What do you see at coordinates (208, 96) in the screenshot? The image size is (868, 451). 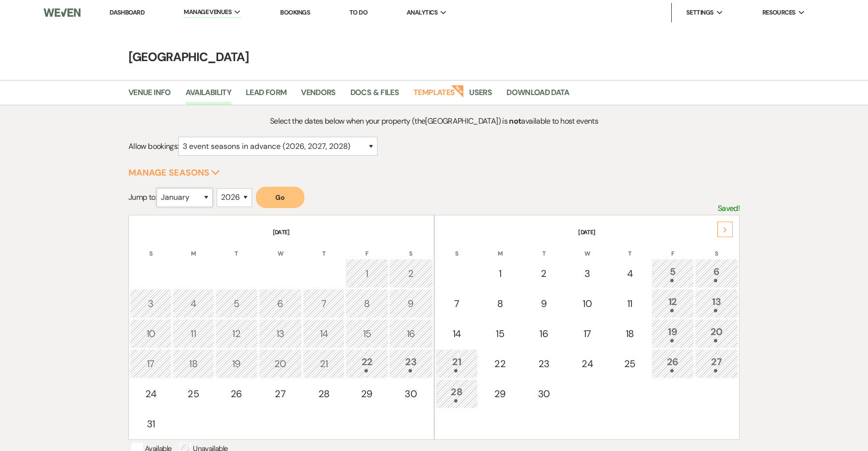 I see `a: Availability` at bounding box center [208, 96].